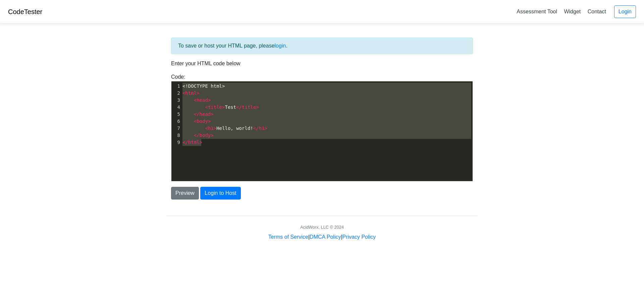 Image resolution: width=644 pixels, height=305 pixels. I want to click on div: 9, so click(176, 143).